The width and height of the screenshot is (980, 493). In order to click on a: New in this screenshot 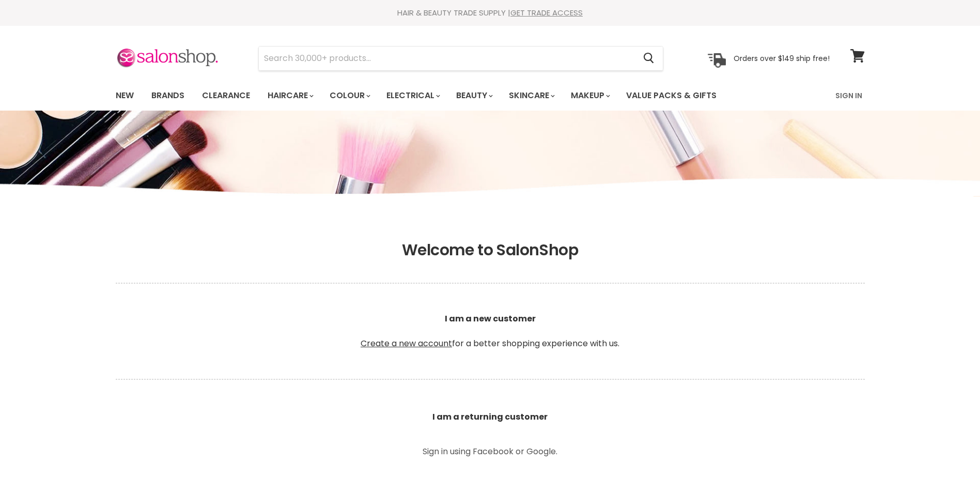, I will do `click(125, 96)`.